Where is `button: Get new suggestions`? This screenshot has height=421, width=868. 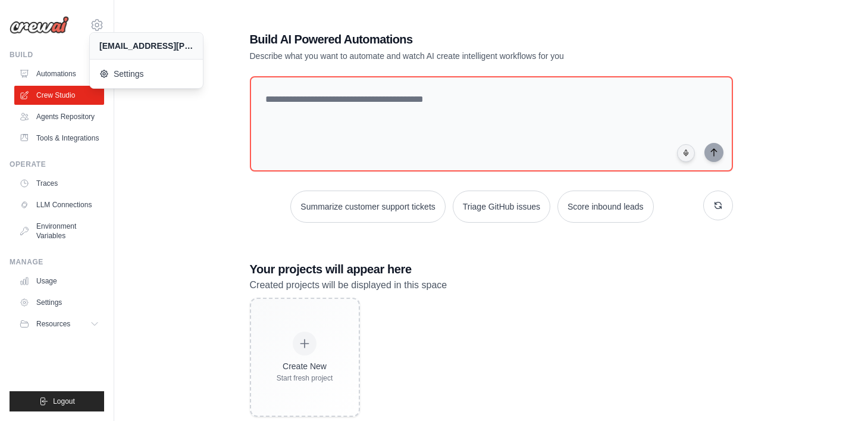
button: Get new suggestions is located at coordinates (718, 205).